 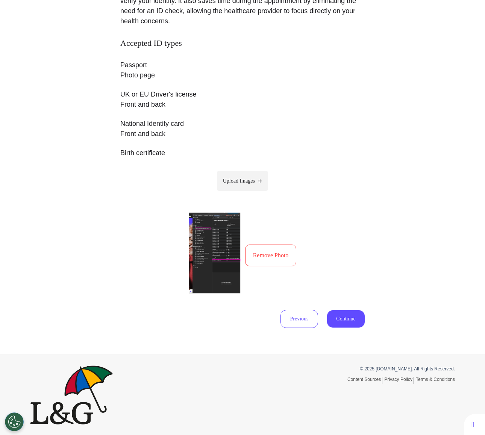 What do you see at coordinates (435, 380) in the screenshot?
I see `a: Terms & Conditions` at bounding box center [435, 380].